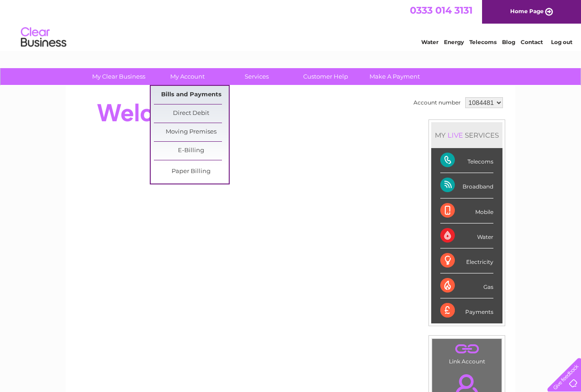 This screenshot has width=581, height=392. Describe the element at coordinates (118, 76) in the screenshot. I see `a: My Clear Business` at that location.